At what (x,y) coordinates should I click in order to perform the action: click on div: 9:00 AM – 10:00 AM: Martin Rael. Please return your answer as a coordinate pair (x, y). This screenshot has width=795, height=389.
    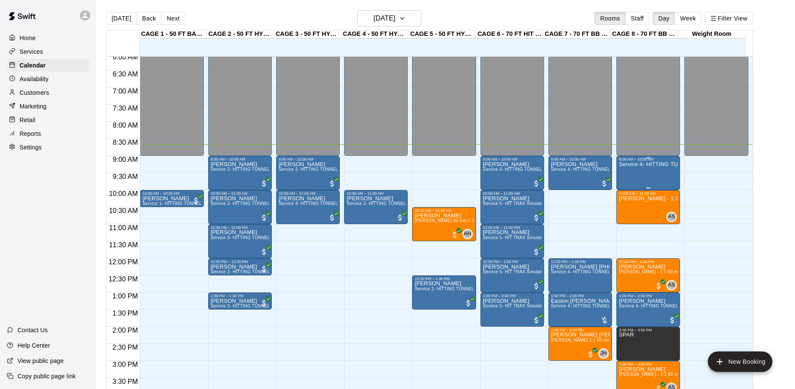
    Looking at the image, I should click on (308, 173).